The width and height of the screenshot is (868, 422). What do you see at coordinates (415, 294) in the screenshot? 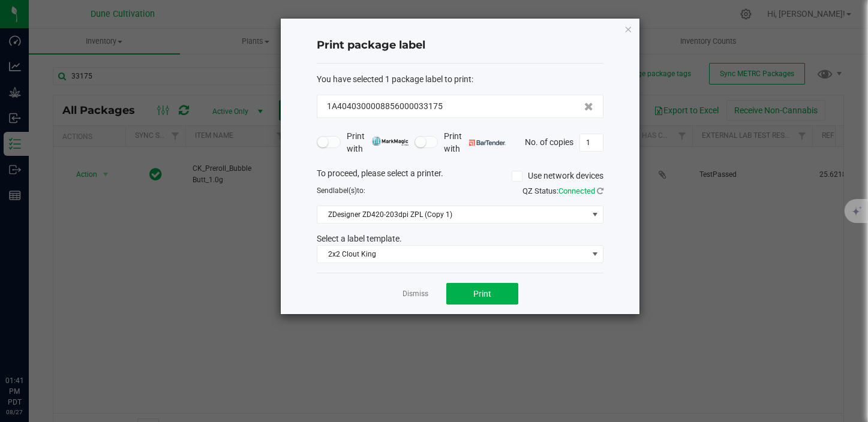
I see `a: Dismiss` at bounding box center [415, 294].